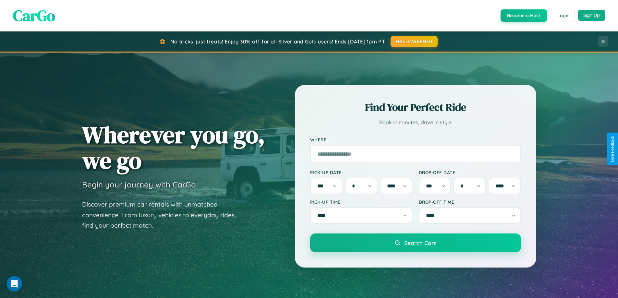 This screenshot has height=298, width=618. Describe the element at coordinates (415, 122) in the screenshot. I see `p: Book in minutes, drive in style` at that location.